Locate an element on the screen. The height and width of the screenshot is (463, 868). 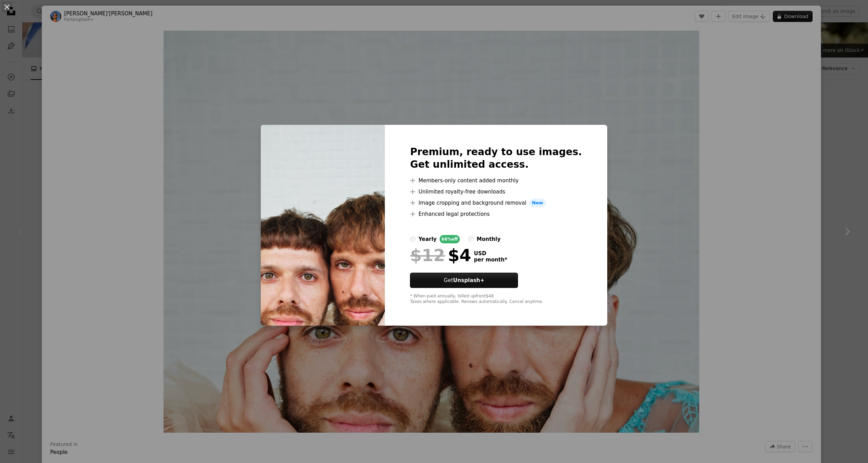
h2: Premium, ready to use images. Get unlimited access. is located at coordinates (495, 159).